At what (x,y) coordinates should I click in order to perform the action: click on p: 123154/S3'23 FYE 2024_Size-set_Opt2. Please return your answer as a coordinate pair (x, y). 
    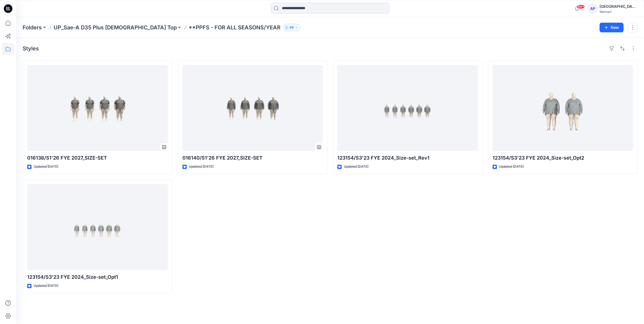
    Looking at the image, I should click on (563, 158).